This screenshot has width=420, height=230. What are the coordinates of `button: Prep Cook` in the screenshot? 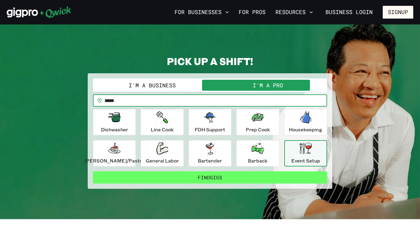 It's located at (258, 122).